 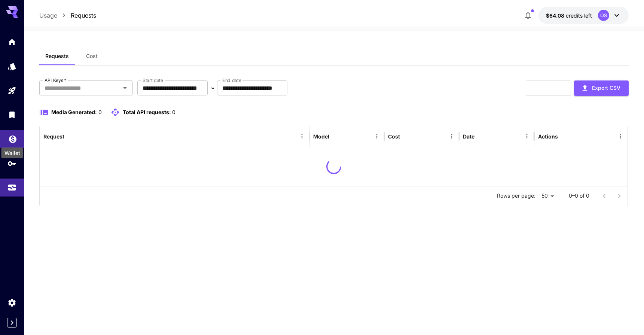 What do you see at coordinates (12, 114) in the screenshot?
I see `div: Library` at bounding box center [12, 114].